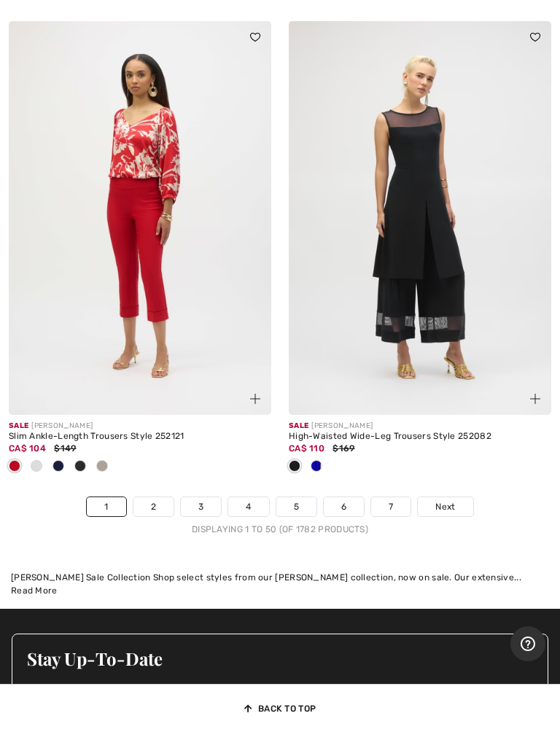  What do you see at coordinates (420, 218) in the screenshot?
I see `img: High-Waisted Wide-Leg Trousers Style 252082. Black` at bounding box center [420, 218].